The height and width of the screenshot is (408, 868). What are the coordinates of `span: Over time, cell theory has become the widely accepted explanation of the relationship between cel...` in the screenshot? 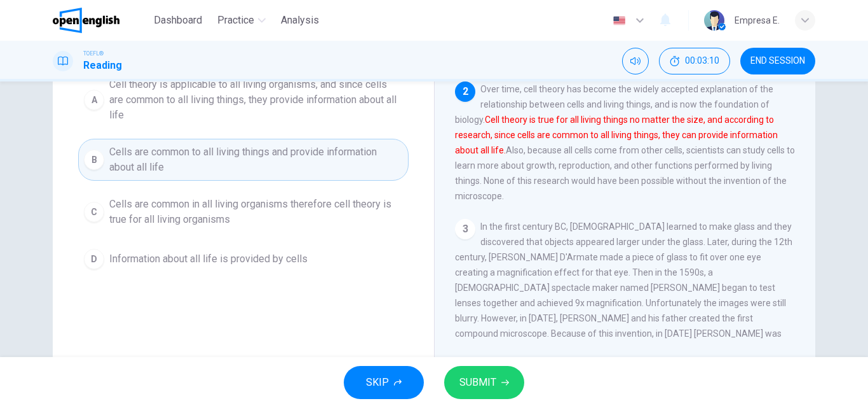 It's located at (624, 142).